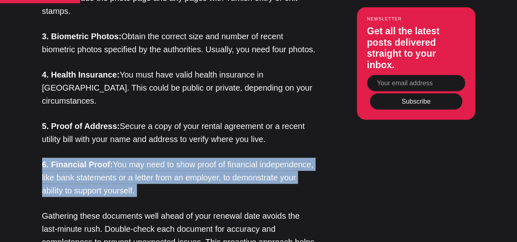 Image resolution: width=517 pixels, height=242 pixels. What do you see at coordinates (416, 83) in the screenshot?
I see `input: Your email address` at bounding box center [416, 83].